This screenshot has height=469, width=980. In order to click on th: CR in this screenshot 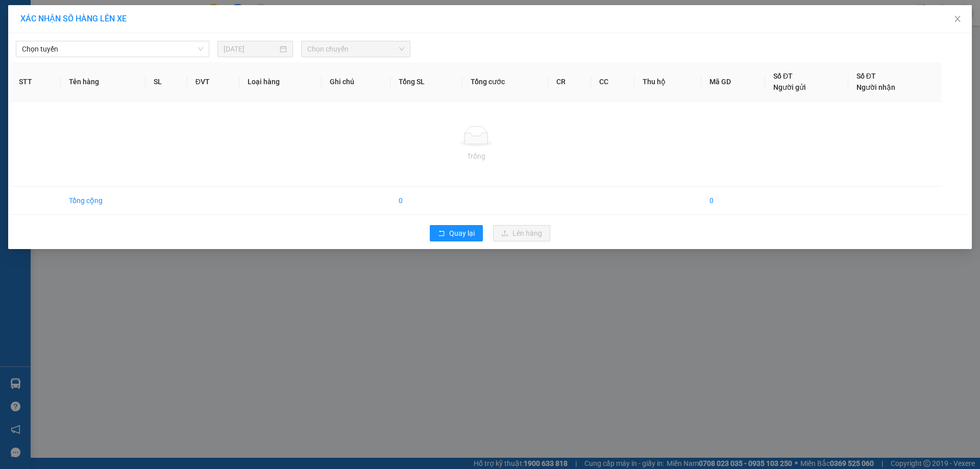, I will do `click(569, 82)`.